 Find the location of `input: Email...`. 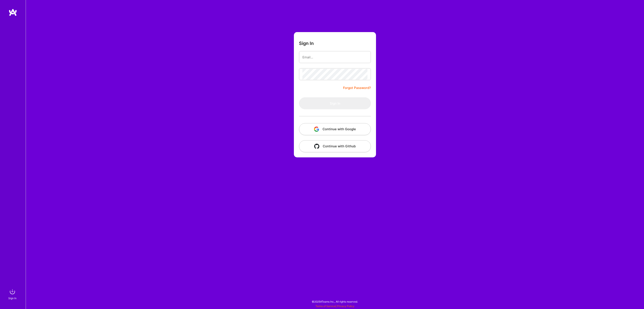

input: Email... is located at coordinates (335, 57).